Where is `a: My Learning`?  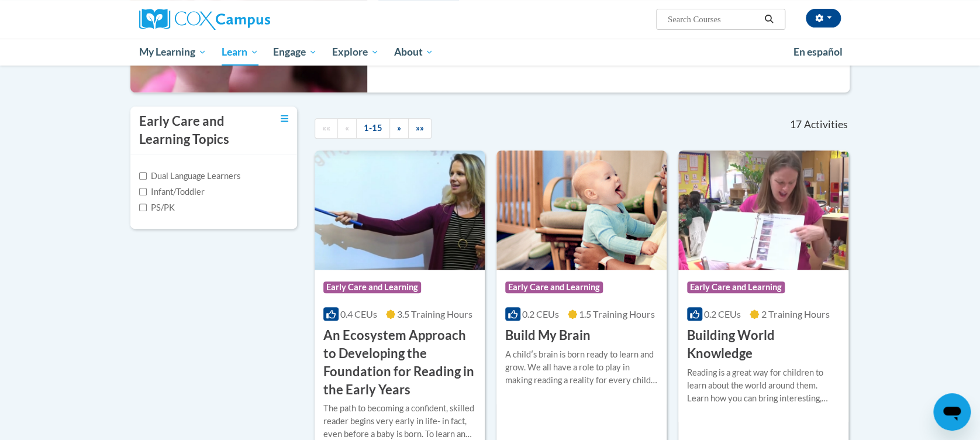 a: My Learning is located at coordinates (172, 52).